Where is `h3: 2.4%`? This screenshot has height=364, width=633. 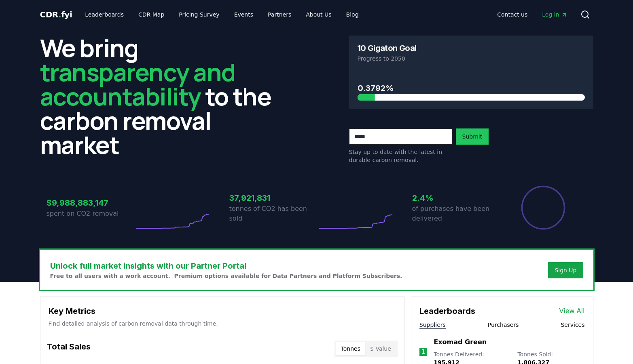
h3: 2.4% is located at coordinates (456, 198).